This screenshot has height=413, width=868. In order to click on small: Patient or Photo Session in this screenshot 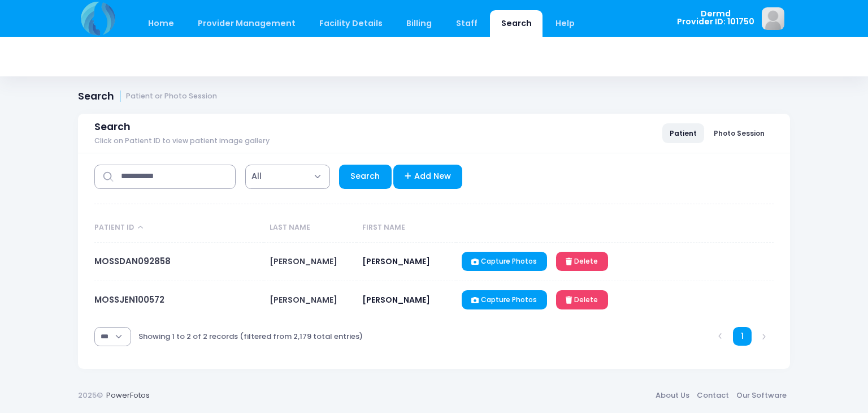, I will do `click(172, 96)`.